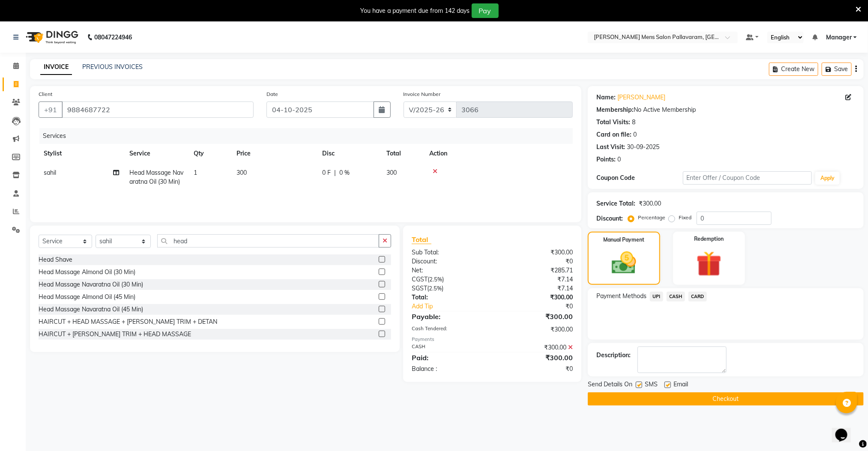 This screenshot has width=868, height=451. Describe the element at coordinates (274, 153) in the screenshot. I see `th: Price` at that location.